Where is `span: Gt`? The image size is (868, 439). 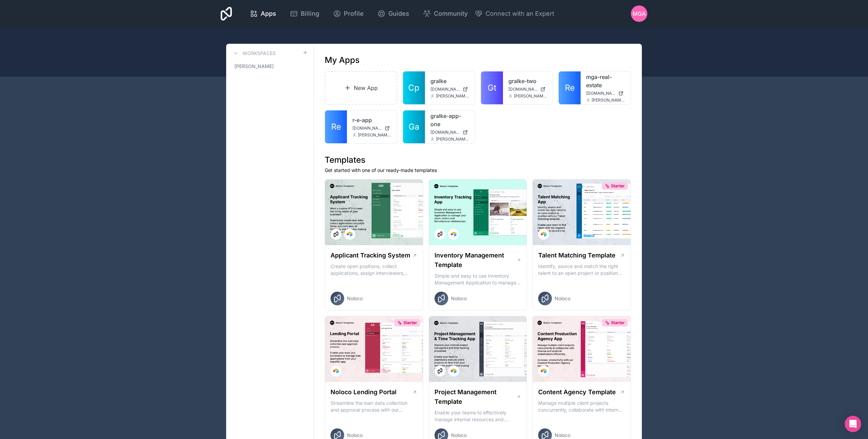 span: Gt is located at coordinates (492, 88).